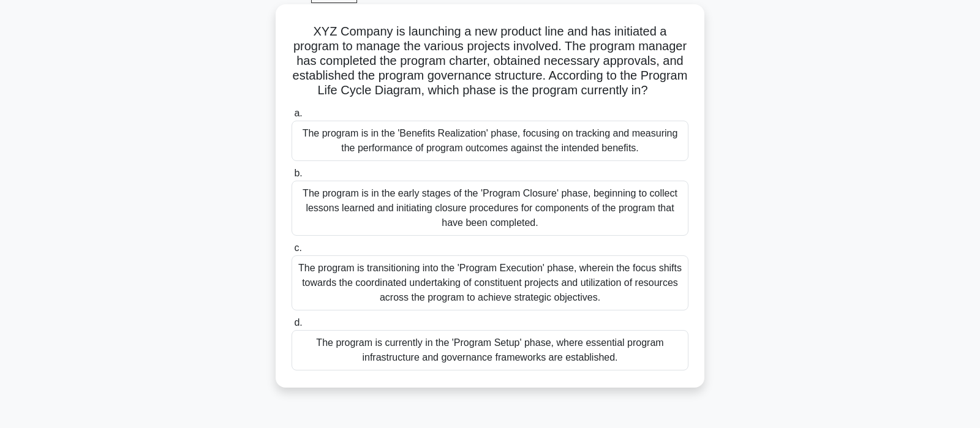  Describe the element at coordinates (297, 322) in the screenshot. I see `span: d.` at that location.